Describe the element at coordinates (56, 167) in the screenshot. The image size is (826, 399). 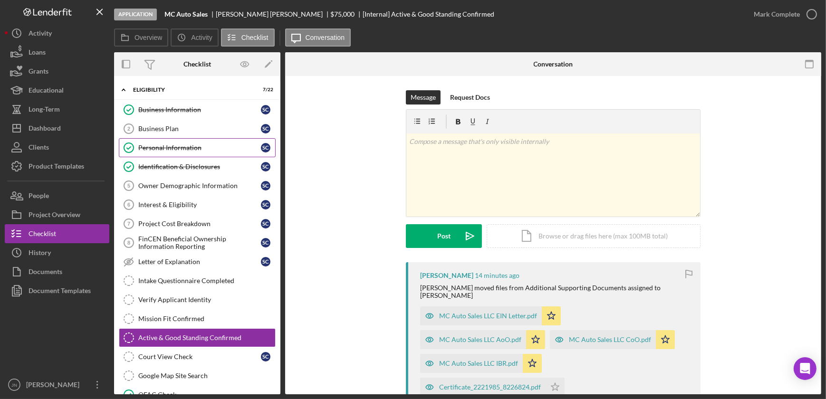
I see `div: Product Templates` at that location.